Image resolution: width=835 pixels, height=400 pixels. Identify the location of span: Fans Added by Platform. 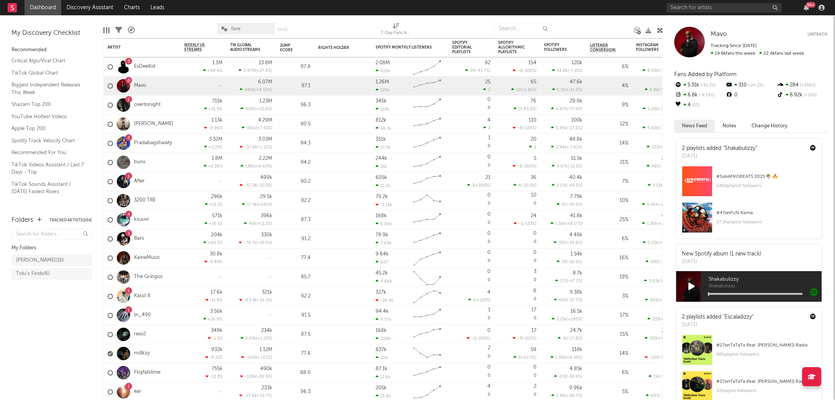
(705, 74).